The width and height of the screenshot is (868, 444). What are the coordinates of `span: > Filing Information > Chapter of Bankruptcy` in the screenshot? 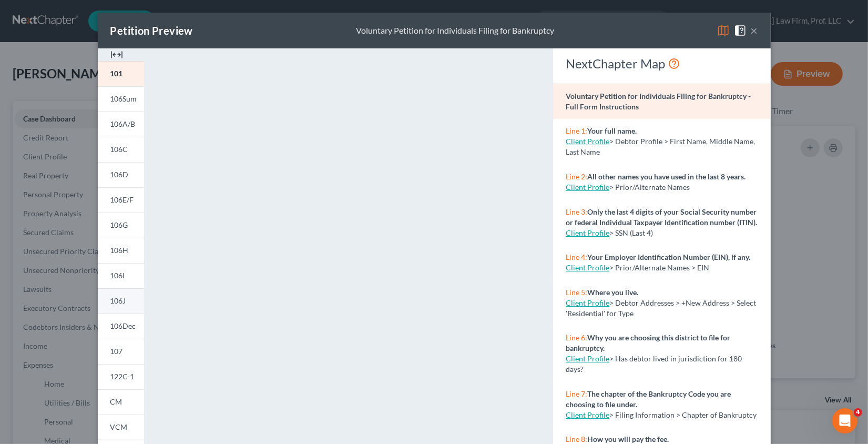 It's located at (683, 414).